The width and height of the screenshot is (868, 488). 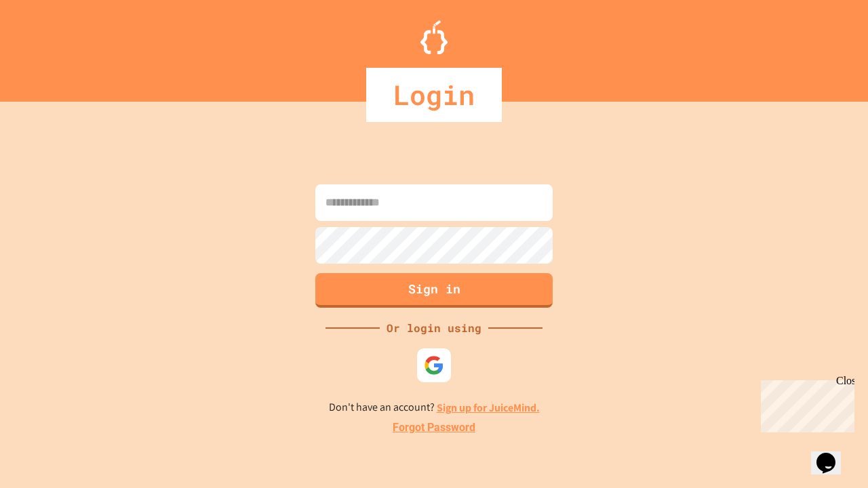 I want to click on a: Sign up for JuiceMind., so click(x=488, y=407).